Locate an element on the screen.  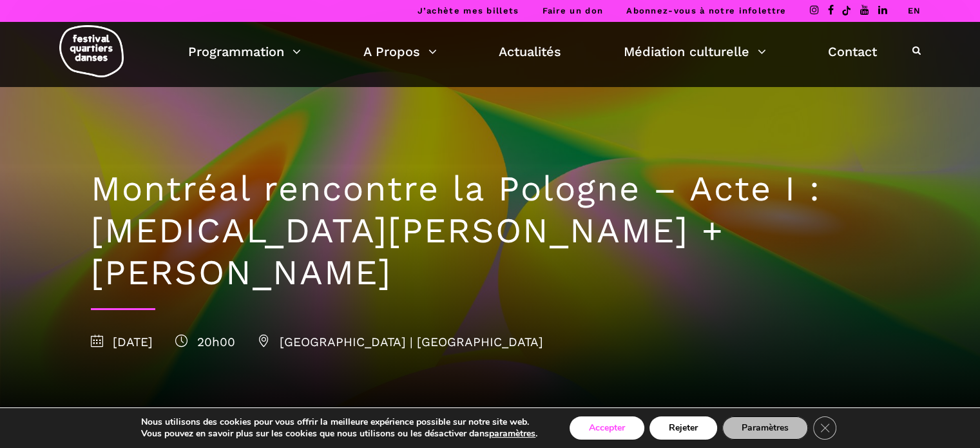
a: EN is located at coordinates (914, 10).